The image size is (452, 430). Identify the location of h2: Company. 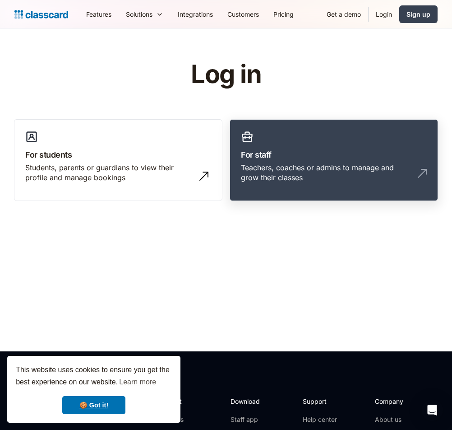
(405, 401).